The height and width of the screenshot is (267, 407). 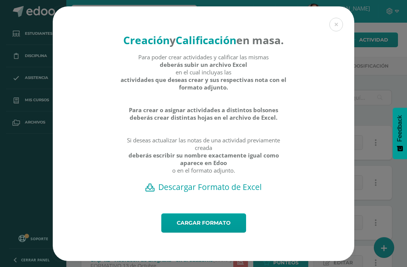 What do you see at coordinates (204, 40) in the screenshot?
I see `h4: en masa.` at bounding box center [204, 40].